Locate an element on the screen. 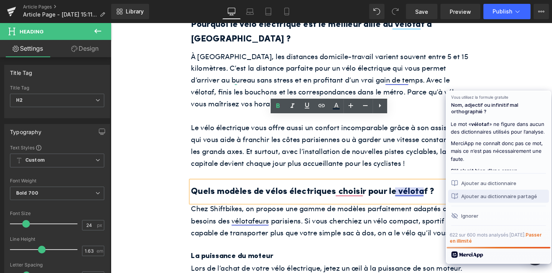 This screenshot has height=273, width=552. p: Le vélo électrique vous offre aussi un confort incomparable grâce à son assistance, qui vous aide... is located at coordinates (232, 128).